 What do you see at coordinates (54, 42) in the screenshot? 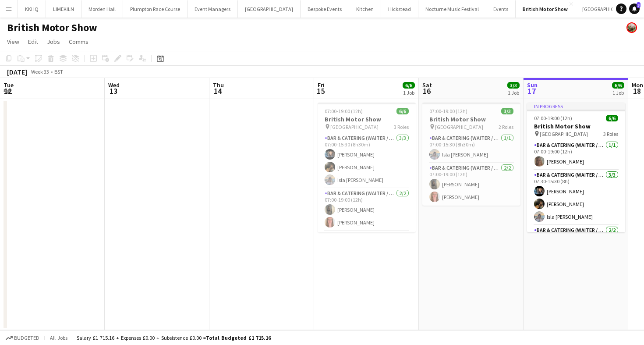
I see `a: Jobs` at bounding box center [54, 42].